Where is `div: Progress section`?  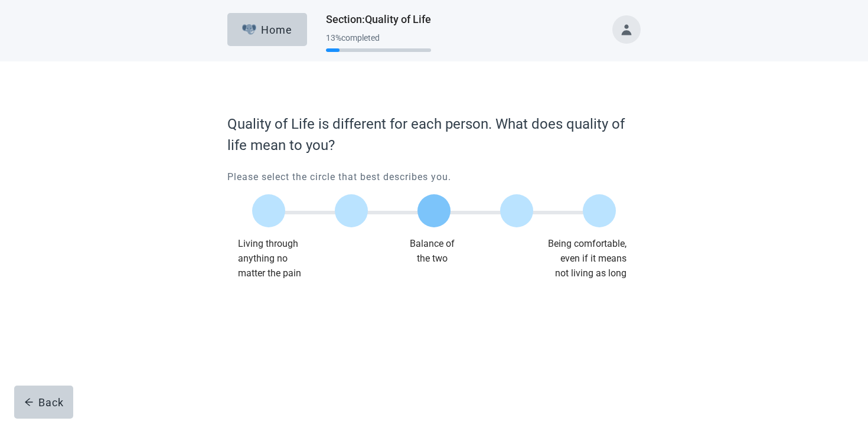
div: Progress section is located at coordinates (378, 43).